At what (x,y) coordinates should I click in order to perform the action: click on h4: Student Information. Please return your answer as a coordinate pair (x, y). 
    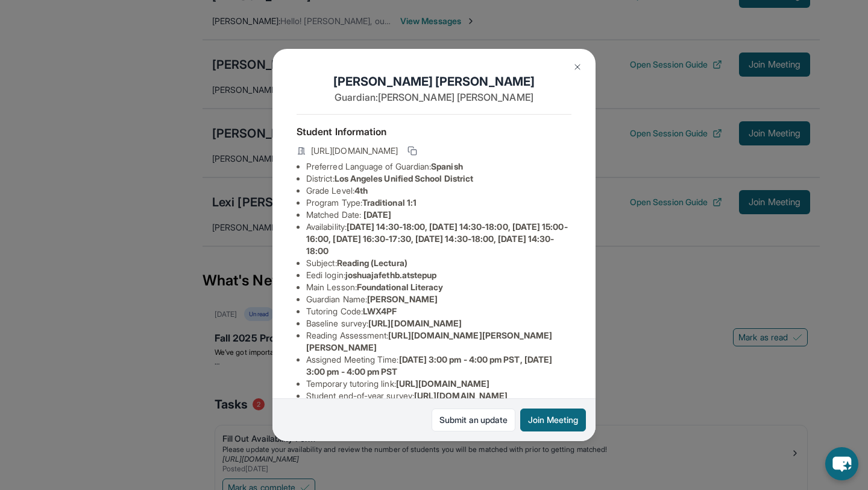
    Looking at the image, I should click on (434, 132).